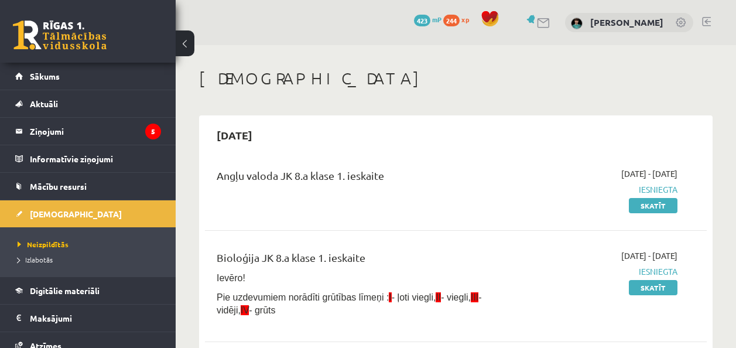 The image size is (736, 348). What do you see at coordinates (45, 76) in the screenshot?
I see `span: Sākums` at bounding box center [45, 76].